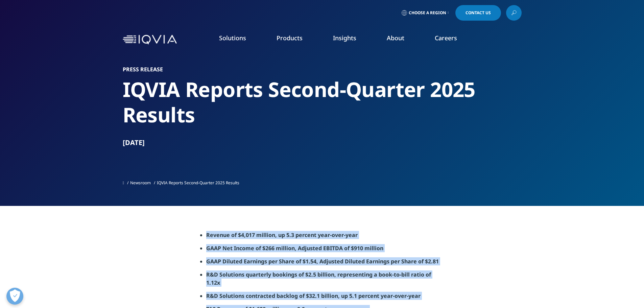  Describe the element at coordinates (427, 13) in the screenshot. I see `span: Choose a Region` at that location.